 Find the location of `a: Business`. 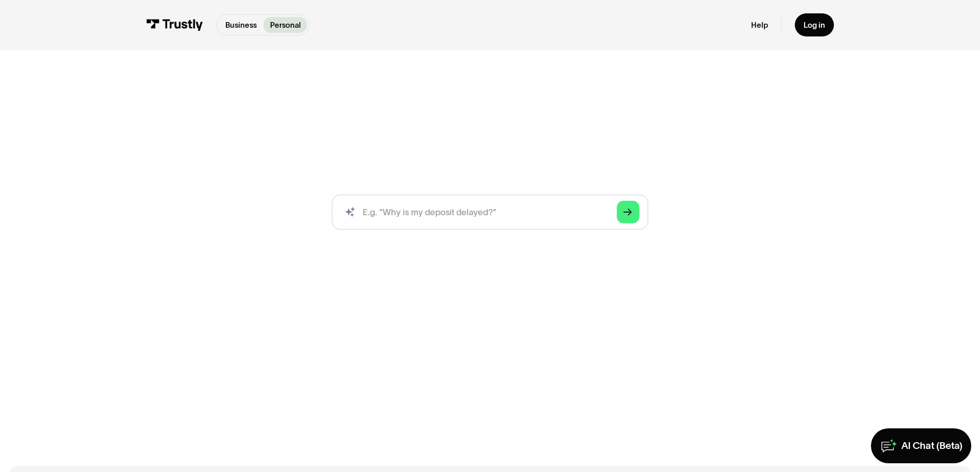

a: Business is located at coordinates (241, 24).